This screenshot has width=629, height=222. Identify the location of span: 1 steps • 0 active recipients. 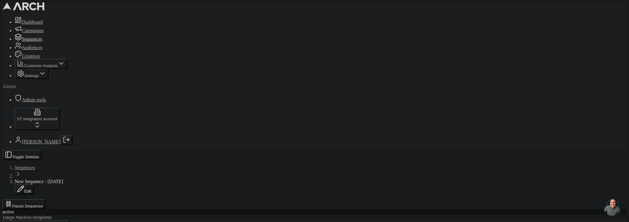
(27, 217).